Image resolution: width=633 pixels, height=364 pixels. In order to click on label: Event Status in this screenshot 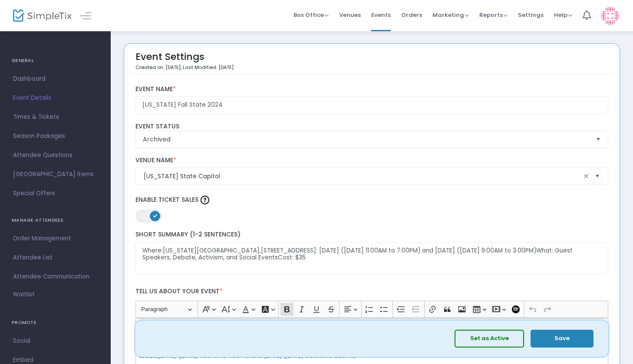, I will do `click(372, 127)`.